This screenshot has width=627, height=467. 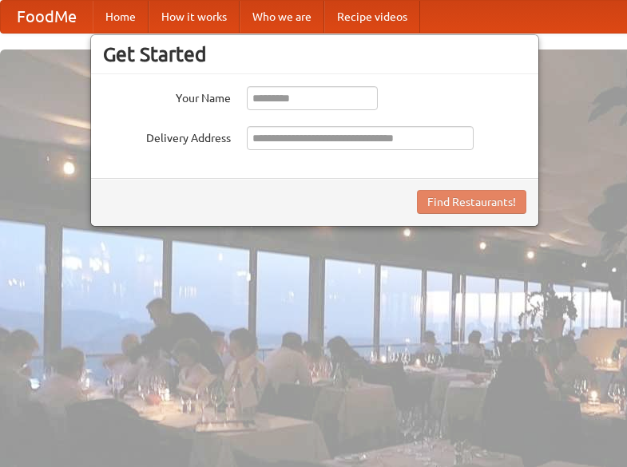 I want to click on a: Home, so click(x=121, y=17).